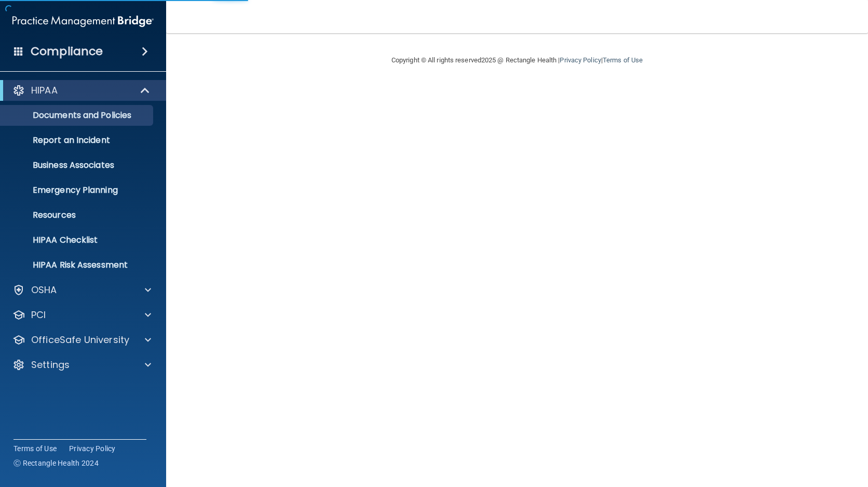 Image resolution: width=868 pixels, height=487 pixels. I want to click on p: HIPAA Checklist, so click(78, 240).